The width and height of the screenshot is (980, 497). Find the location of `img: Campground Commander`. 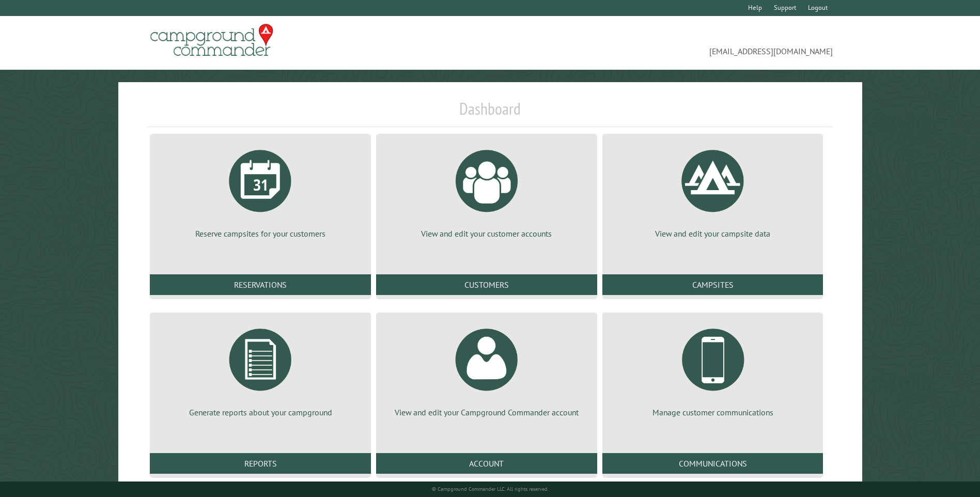

img: Campground Commander is located at coordinates (212, 40).